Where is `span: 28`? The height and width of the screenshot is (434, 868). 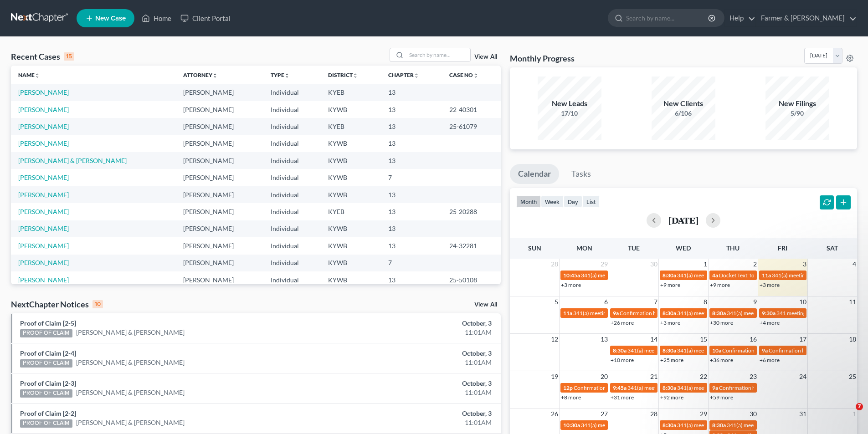 span: 28 is located at coordinates (554, 264).